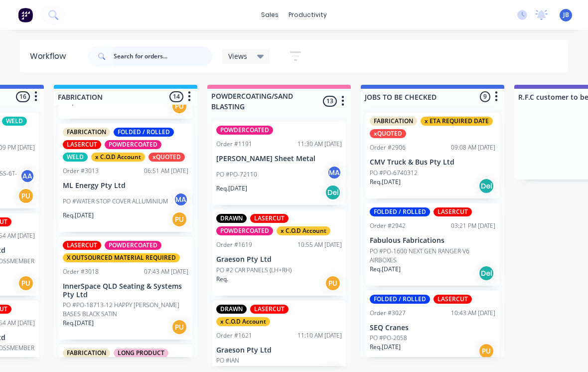 The image size is (588, 372). Describe the element at coordinates (81, 171) in the screenshot. I see `div: Order #3013` at that location.